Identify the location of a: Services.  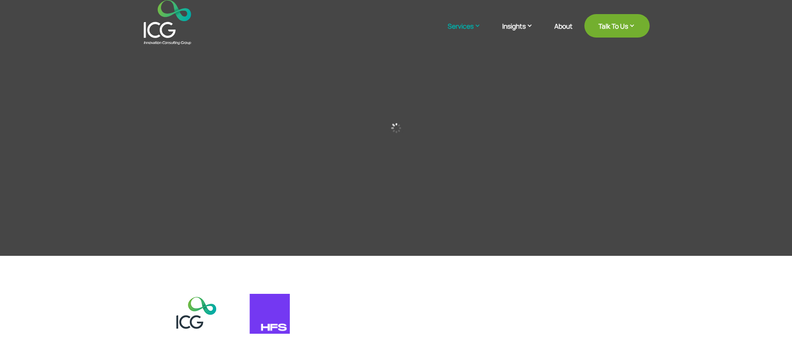
(469, 33).